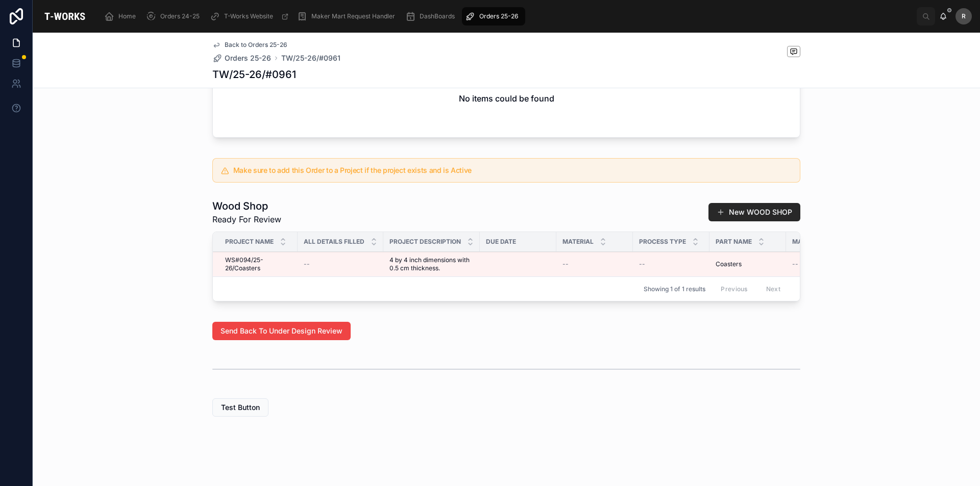 The image size is (980, 486). Describe the element at coordinates (241, 408) in the screenshot. I see `button: Test Button` at that location.